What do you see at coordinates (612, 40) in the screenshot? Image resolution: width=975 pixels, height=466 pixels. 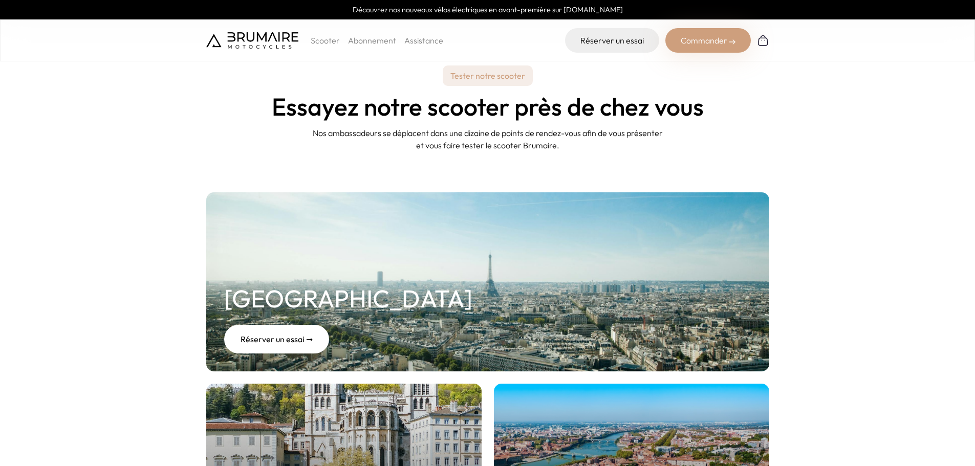 I see `a: Réserver un essai` at bounding box center [612, 40].